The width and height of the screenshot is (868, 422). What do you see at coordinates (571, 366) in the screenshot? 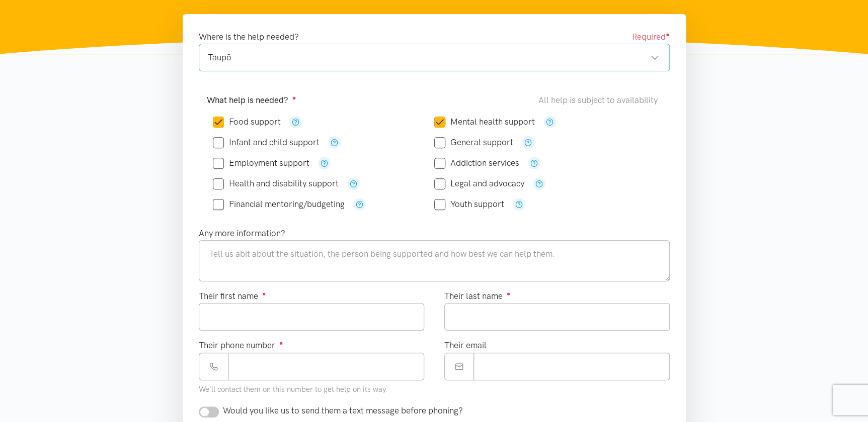
I see `input: Email` at bounding box center [571, 366].